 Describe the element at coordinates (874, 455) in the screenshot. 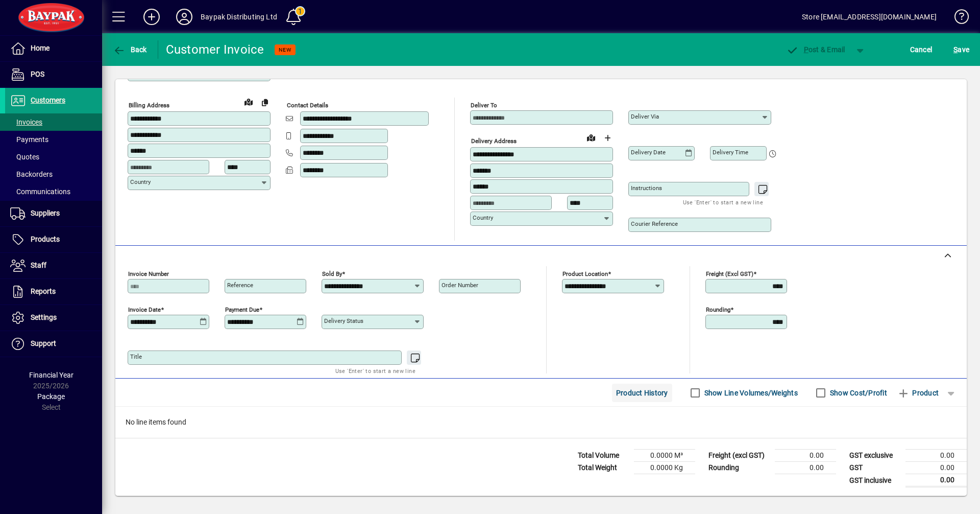

I see `td: GST exclusive` at that location.